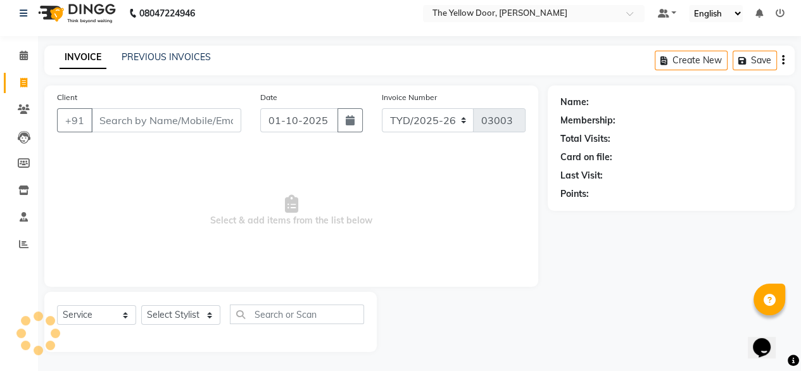  Describe the element at coordinates (409, 98) in the screenshot. I see `label: Invoice Number` at that location.